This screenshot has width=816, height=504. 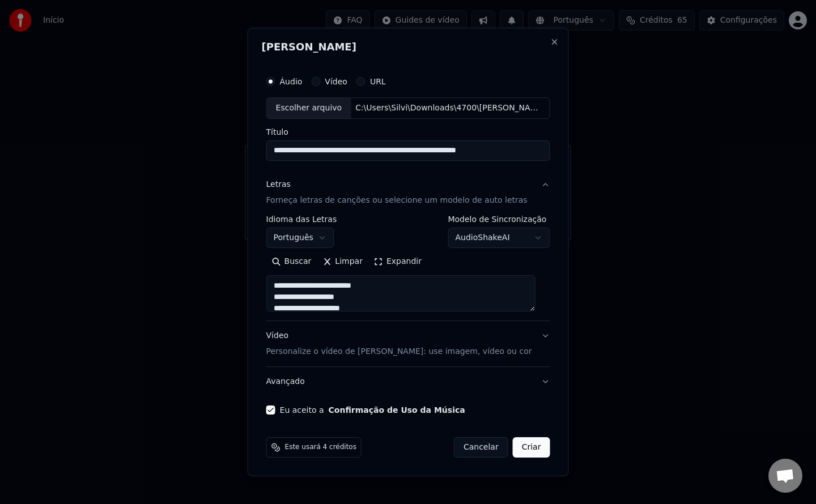 I want to click on button: LetrasForneça letras de canções ou selecione um modelo de auto letras, so click(x=408, y=193).